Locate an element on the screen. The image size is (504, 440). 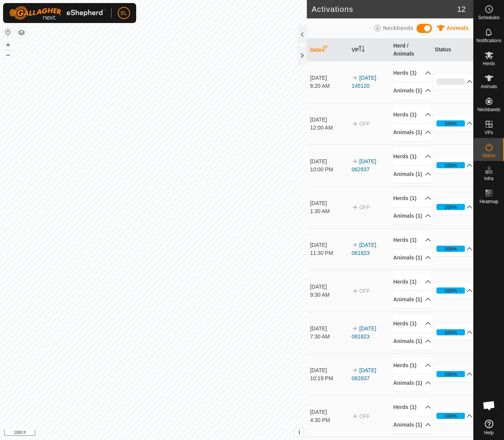
span: 12 is located at coordinates (462, 9).